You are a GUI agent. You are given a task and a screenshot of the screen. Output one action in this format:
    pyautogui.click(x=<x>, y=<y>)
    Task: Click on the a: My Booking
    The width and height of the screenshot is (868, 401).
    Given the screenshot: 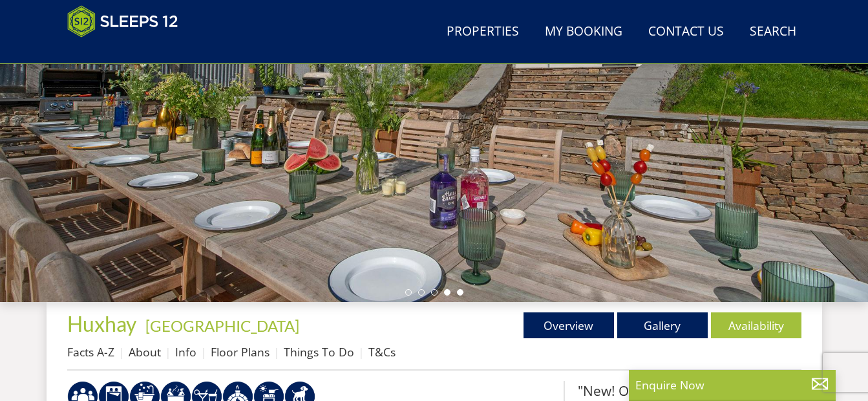 What is the action you would take?
    pyautogui.click(x=584, y=31)
    